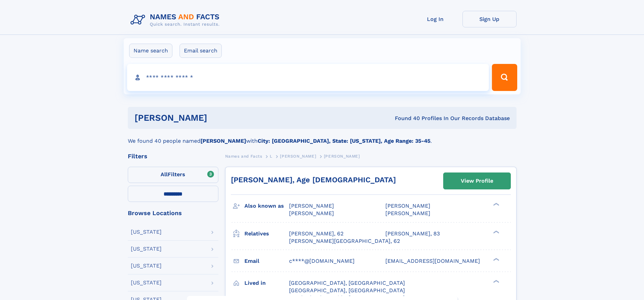 The image size is (644, 300). I want to click on h3: Relatives, so click(267, 234).